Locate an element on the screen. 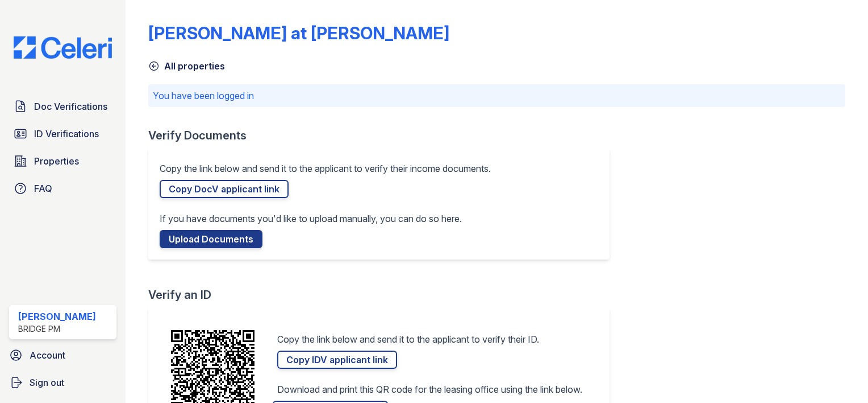 The height and width of the screenshot is (403, 868). span: Doc Verifications is located at coordinates (70, 106).